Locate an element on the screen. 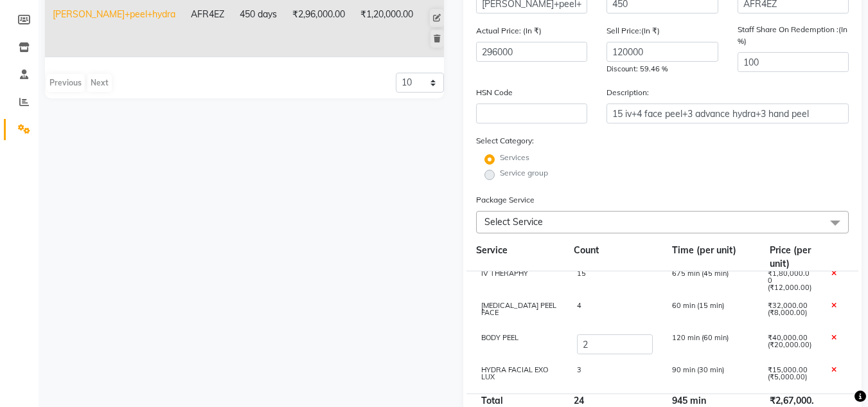 This screenshot has height=407, width=868. span: IV THERAPHY is located at coordinates (504, 273).